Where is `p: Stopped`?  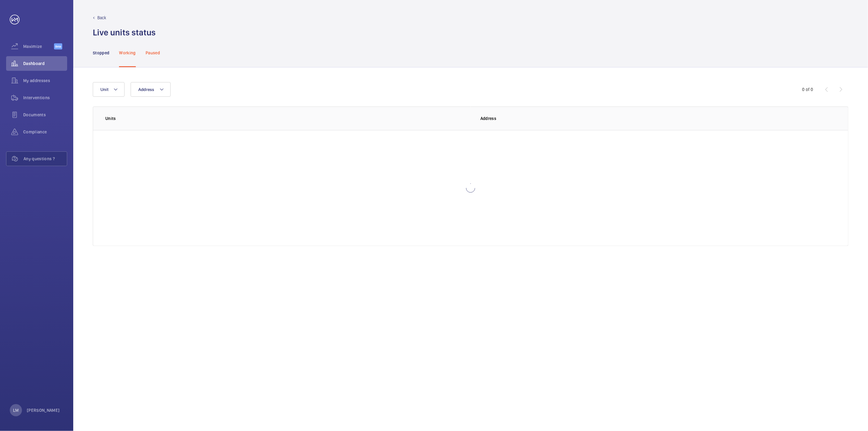 p: Stopped is located at coordinates (101, 53).